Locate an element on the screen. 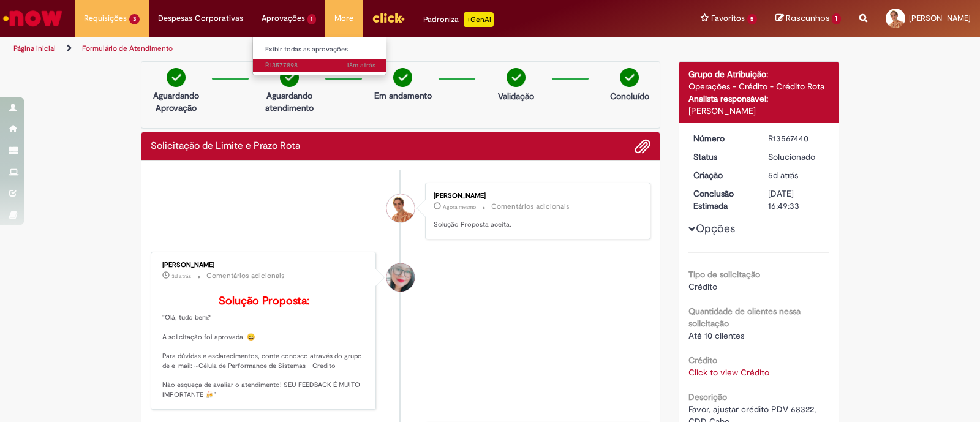 This screenshot has height=422, width=980. button: Adicionar anexos is located at coordinates (642, 146).